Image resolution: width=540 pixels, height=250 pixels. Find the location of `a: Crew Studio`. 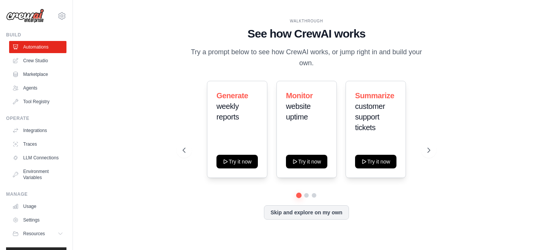

a: Crew Studio is located at coordinates (38, 61).